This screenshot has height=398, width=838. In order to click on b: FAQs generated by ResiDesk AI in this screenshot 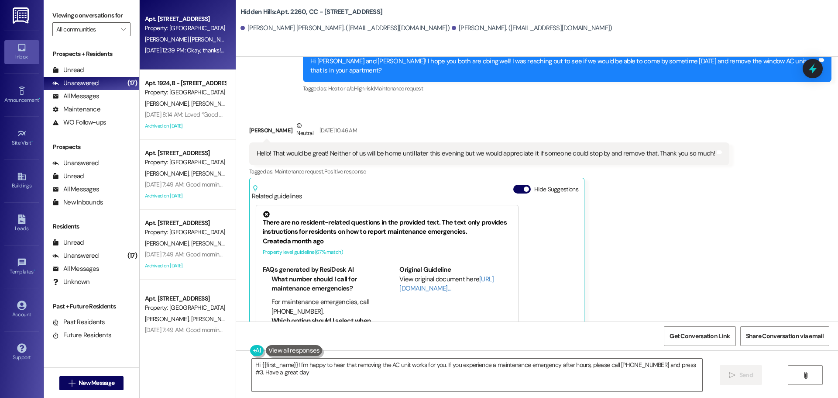, I will do `click(308, 269)`.